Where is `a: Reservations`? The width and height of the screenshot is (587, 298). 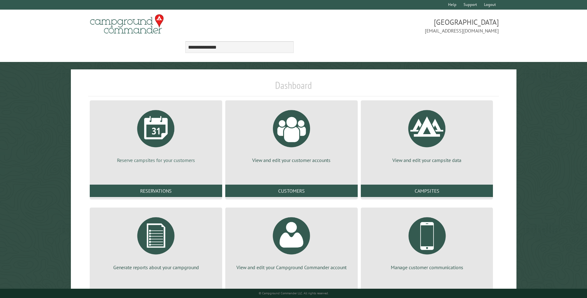
a: Reservations is located at coordinates (156, 191).